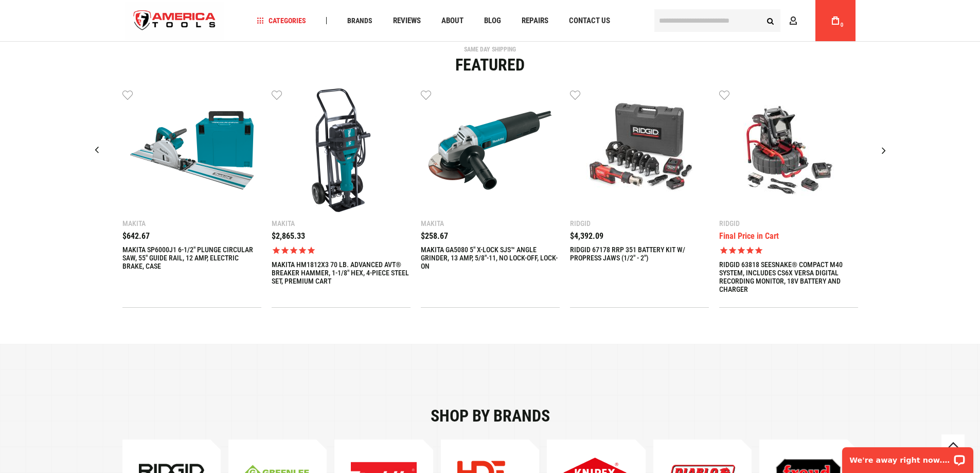 The width and height of the screenshot is (980, 473). What do you see at coordinates (789, 199) in the screenshot?
I see `div: 9 / 9` at bounding box center [789, 199].